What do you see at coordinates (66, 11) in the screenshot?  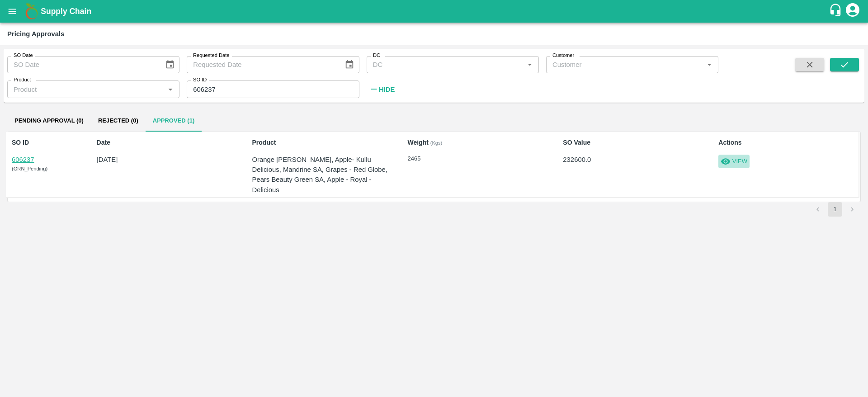 I see `b: Supply Chain` at bounding box center [66, 11].